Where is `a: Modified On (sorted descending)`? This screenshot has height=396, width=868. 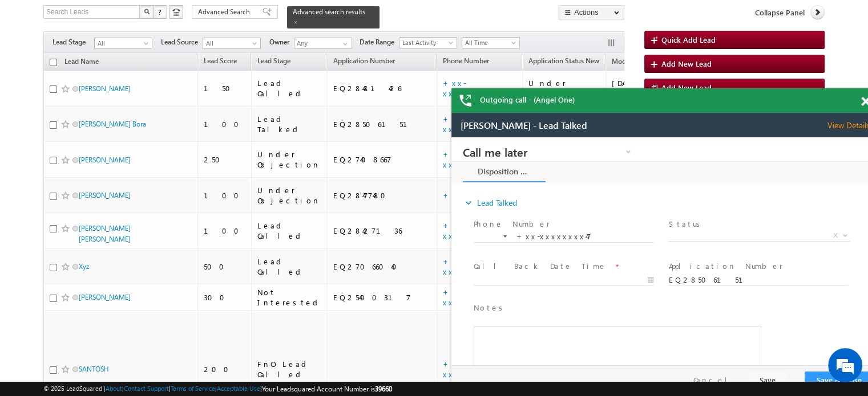
a: Modified On (sorted descending) is located at coordinates (636, 62).